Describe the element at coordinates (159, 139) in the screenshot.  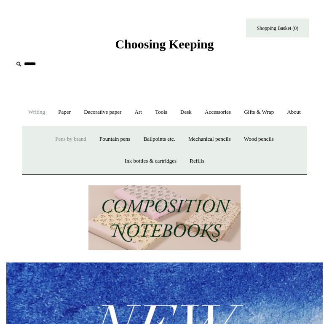
I see `a: Ballpoints etc.` at that location.